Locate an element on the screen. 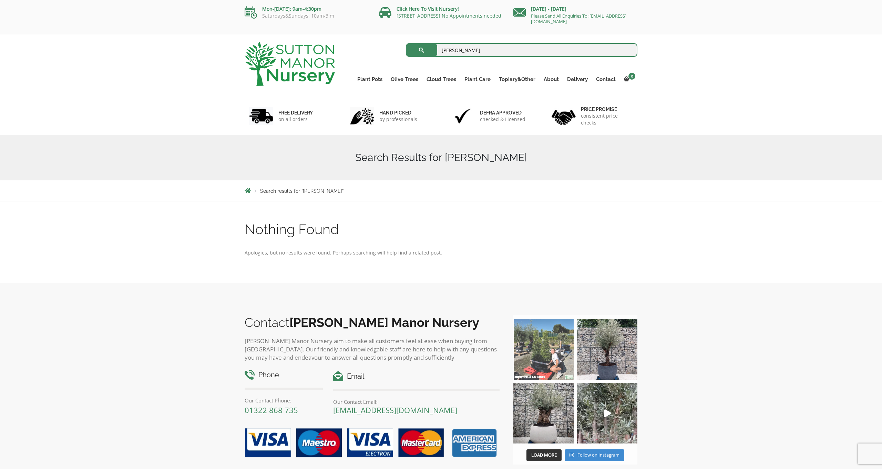  a: Delivery is located at coordinates (577, 79).